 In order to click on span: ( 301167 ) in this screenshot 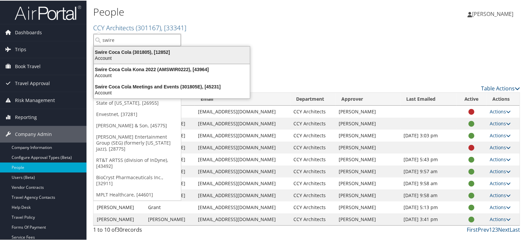, I will do `click(148, 27)`.